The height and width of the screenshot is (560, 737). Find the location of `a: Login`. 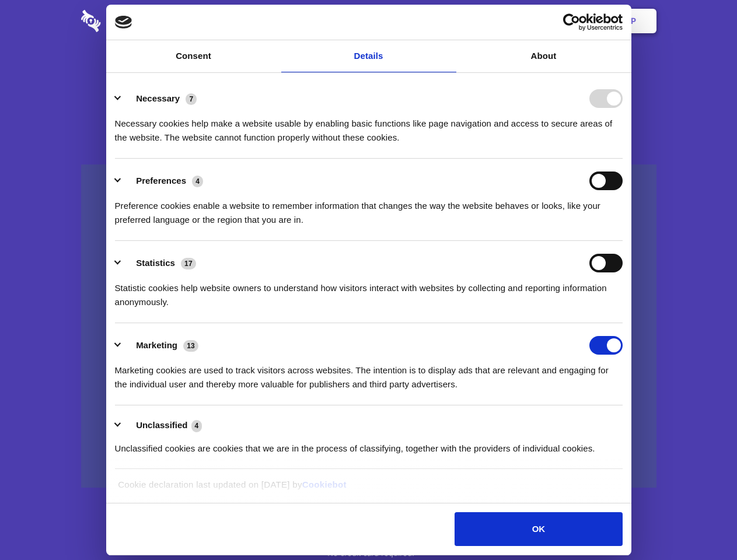

a: Login is located at coordinates (554, 21).